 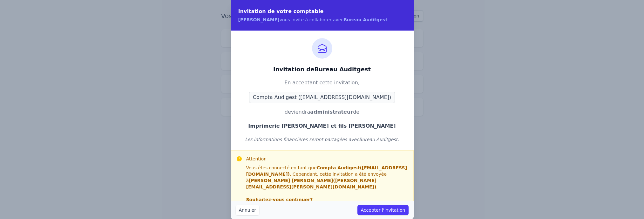 I want to click on strong: administrateur, so click(x=332, y=112).